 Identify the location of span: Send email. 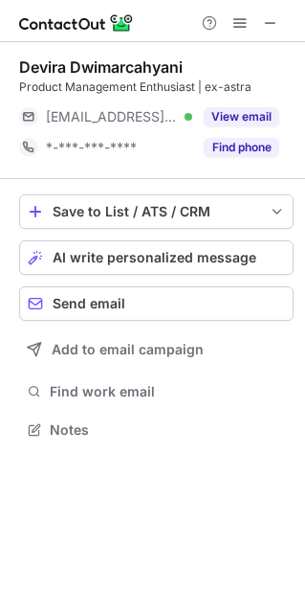
(89, 303).